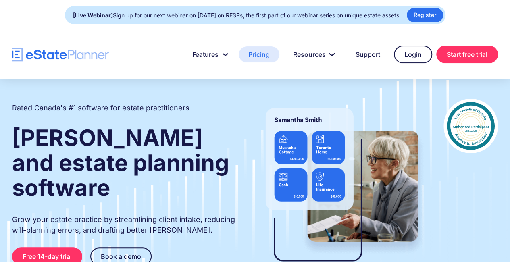 This screenshot has height=262, width=510. I want to click on a: Resources, so click(313, 54).